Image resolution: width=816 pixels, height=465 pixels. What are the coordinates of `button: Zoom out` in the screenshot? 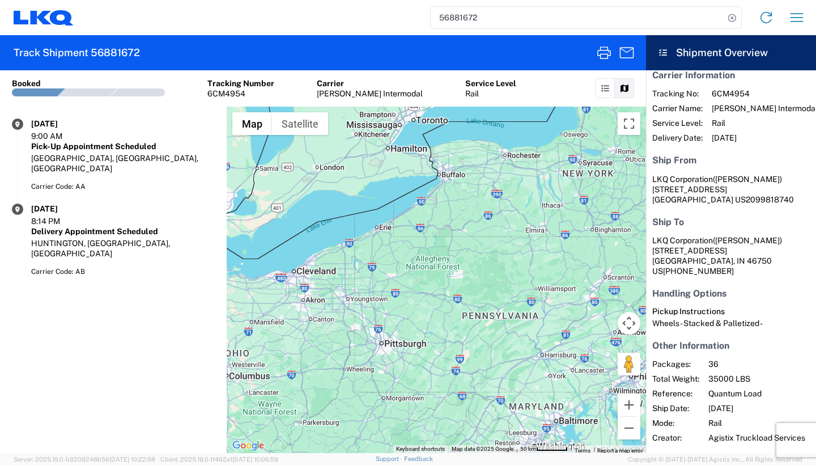 It's located at (629, 428).